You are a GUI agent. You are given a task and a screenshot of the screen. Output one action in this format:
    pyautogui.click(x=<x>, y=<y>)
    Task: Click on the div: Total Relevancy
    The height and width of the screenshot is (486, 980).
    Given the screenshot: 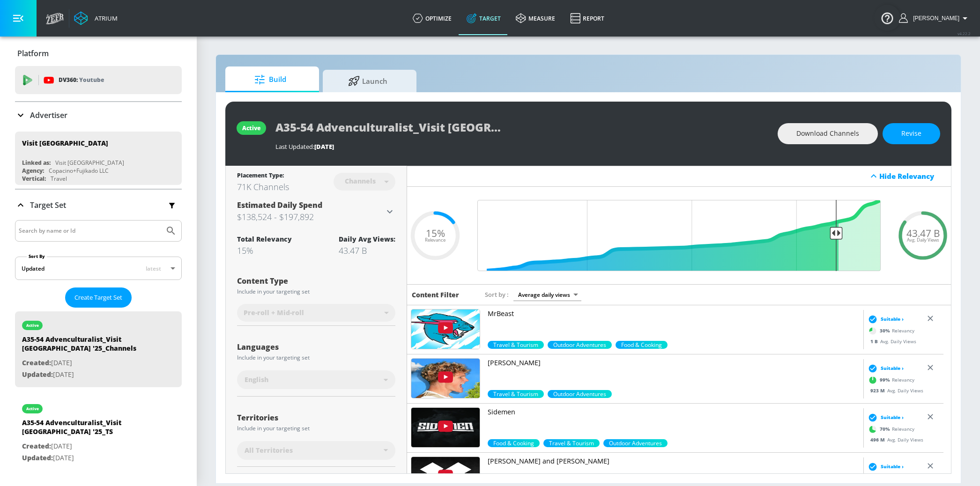 What is the action you would take?
    pyautogui.click(x=264, y=239)
    